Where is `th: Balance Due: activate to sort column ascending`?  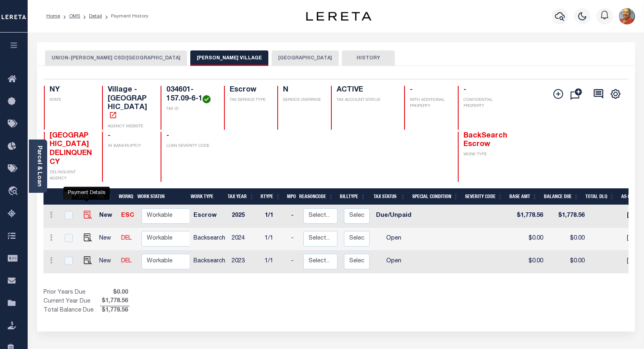 th: Balance Due: activate to sort column ascending is located at coordinates (562, 197).